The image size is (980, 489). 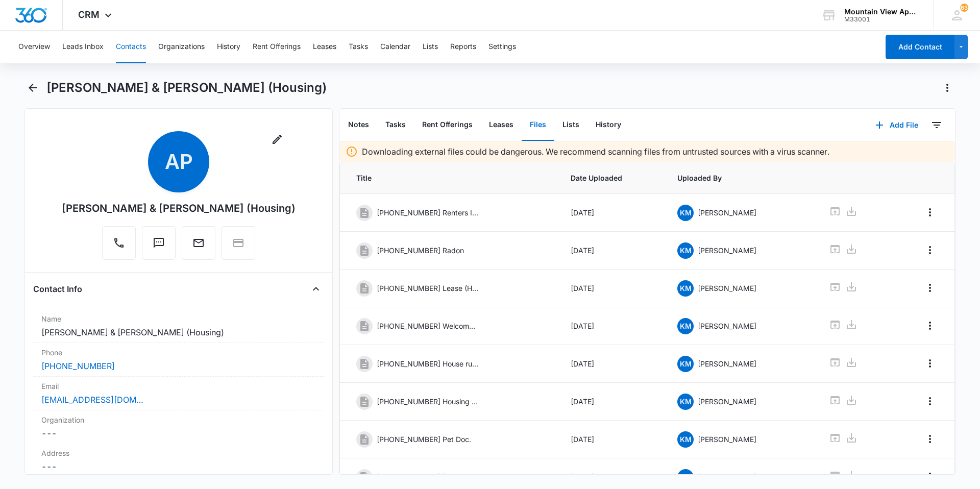 I want to click on button: Reports, so click(x=463, y=47).